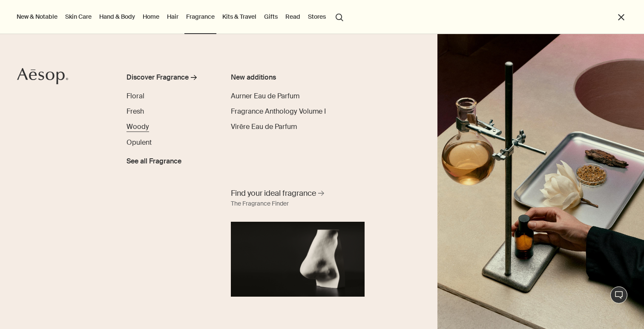  I want to click on a: Fragrance Anthology Volume I, so click(278, 111).